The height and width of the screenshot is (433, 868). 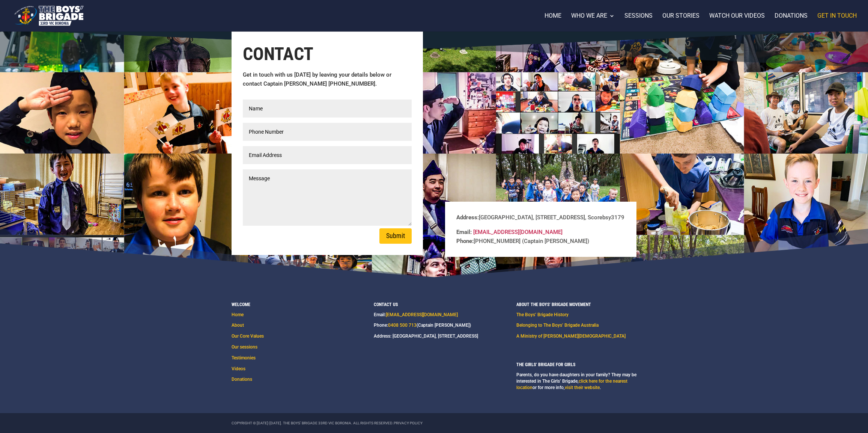 What do you see at coordinates (238, 369) in the screenshot?
I see `a: Videos` at bounding box center [238, 369].